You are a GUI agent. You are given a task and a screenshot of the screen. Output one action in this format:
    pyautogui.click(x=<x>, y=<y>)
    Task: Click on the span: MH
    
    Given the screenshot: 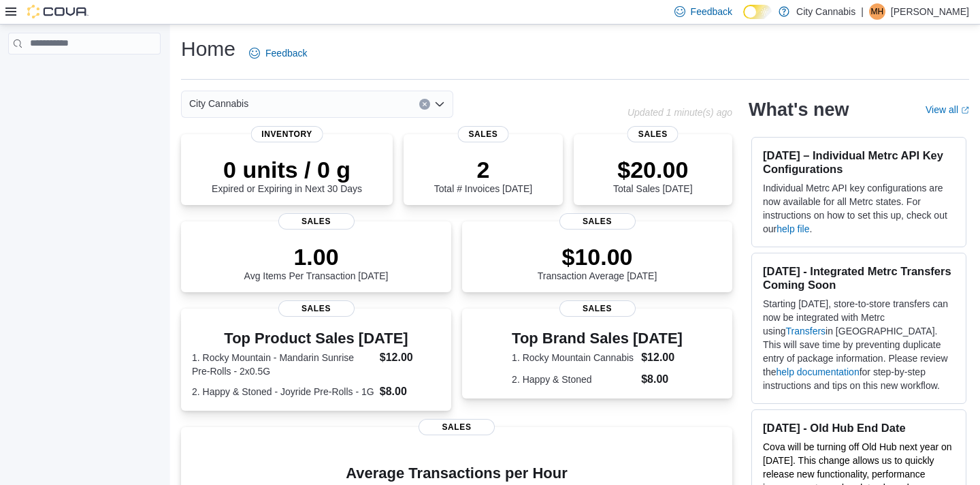 What is the action you would take?
    pyautogui.click(x=877, y=12)
    